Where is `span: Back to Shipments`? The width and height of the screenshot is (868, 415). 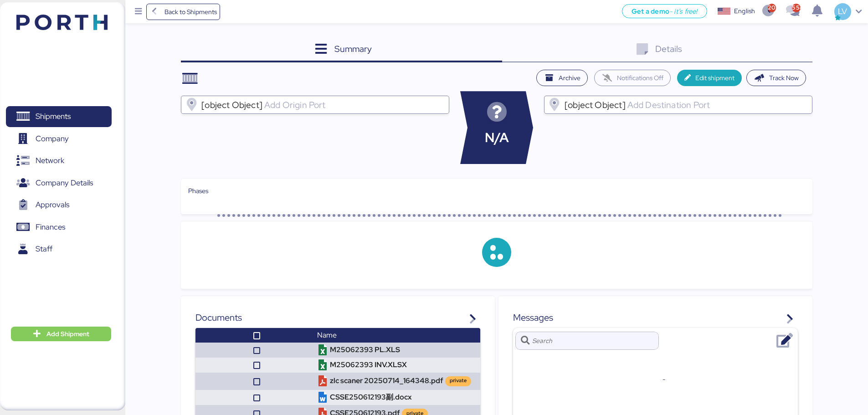 span: Back to Shipments is located at coordinates (191, 12).